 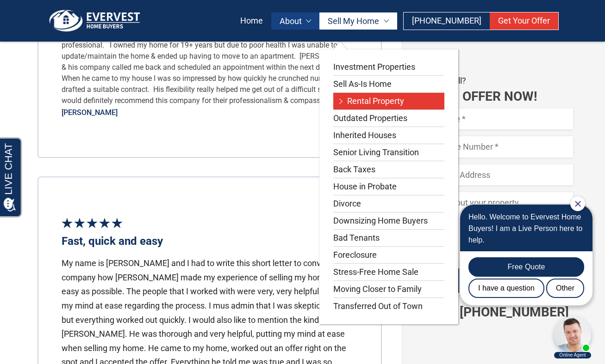 What do you see at coordinates (389, 221) in the screenshot?
I see `a: Downsizing Home Buyers` at bounding box center [389, 221].